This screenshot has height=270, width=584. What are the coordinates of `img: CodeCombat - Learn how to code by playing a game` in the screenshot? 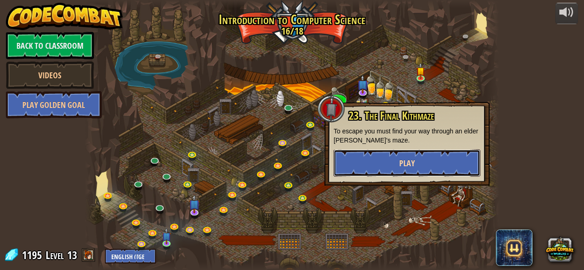 It's located at (64, 16).